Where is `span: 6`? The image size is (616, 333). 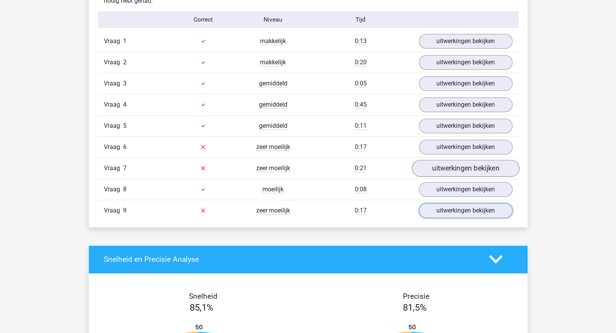 span: 6 is located at coordinates (125, 147).